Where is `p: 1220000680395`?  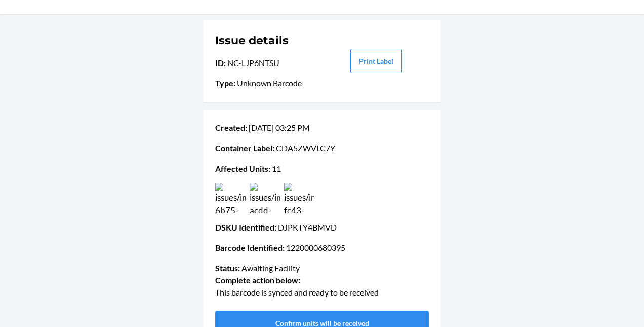
p: 1220000680395 is located at coordinates (322, 248).